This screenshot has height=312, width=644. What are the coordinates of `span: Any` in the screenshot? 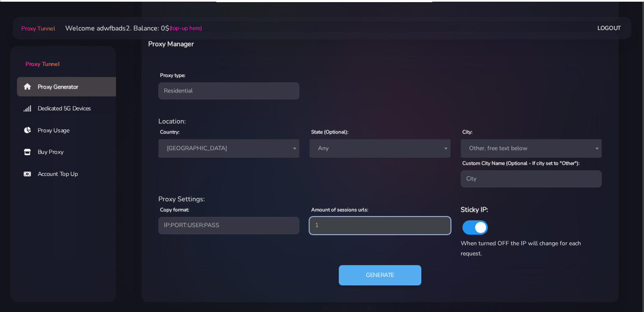 It's located at (379, 148).